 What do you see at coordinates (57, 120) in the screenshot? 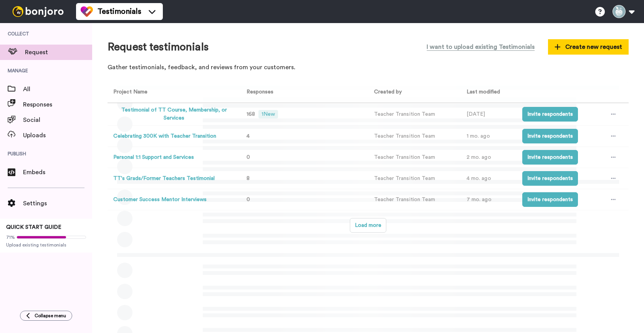
I see `span: Social` at bounding box center [57, 120].